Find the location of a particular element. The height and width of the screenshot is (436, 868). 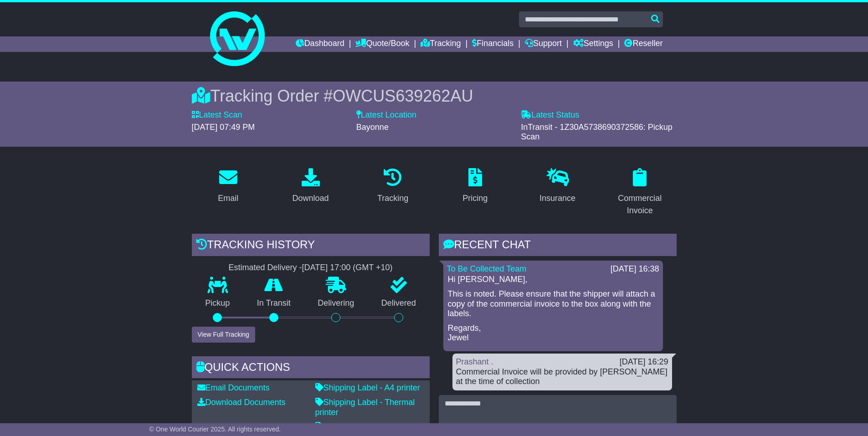

div: Tracking history is located at coordinates (310, 246).